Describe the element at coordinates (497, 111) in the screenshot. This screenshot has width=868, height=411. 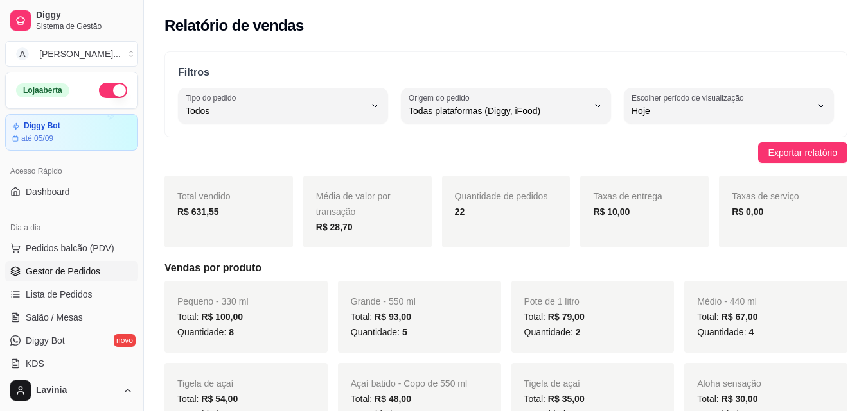
I see `span: Todas plataformas (Diggy, iFood)` at that location.